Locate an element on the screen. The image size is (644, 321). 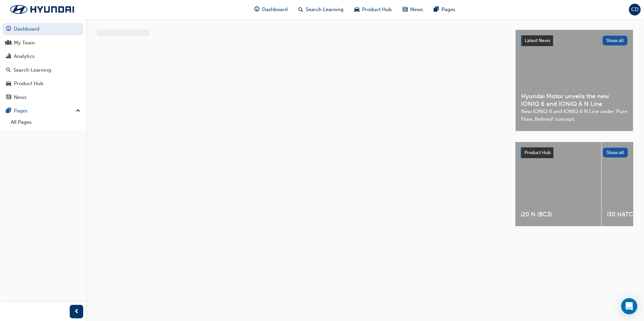
div: Pages is located at coordinates (21, 111).